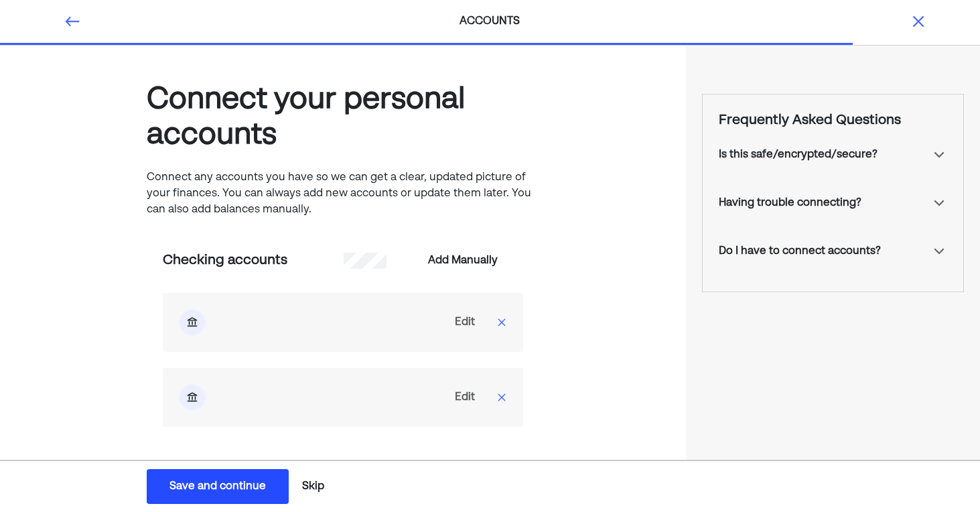  I want to click on div: Connect your personal accounts, so click(343, 118).